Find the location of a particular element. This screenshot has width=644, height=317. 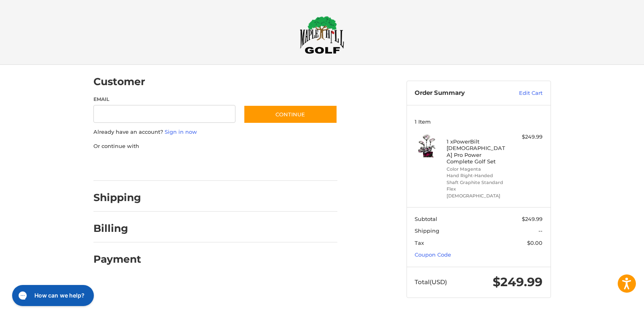

h3: Order Summary is located at coordinates (458, 93).